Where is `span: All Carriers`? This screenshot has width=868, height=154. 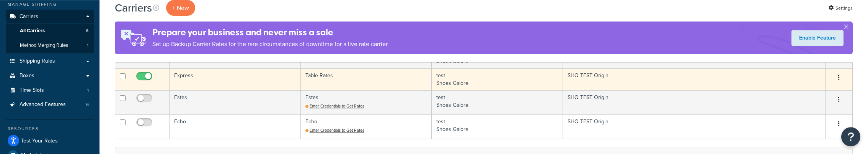 span: All Carriers is located at coordinates (32, 30).